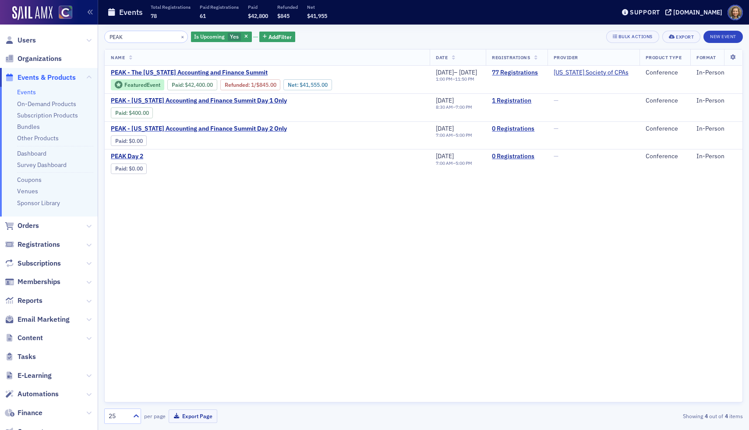 The height and width of the screenshot is (430, 749). Describe the element at coordinates (28, 191) in the screenshot. I see `a: Venues` at that location.